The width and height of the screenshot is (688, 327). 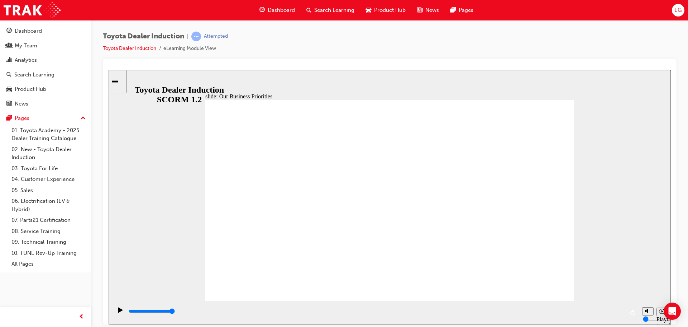 I want to click on div: misc controls, so click(x=544, y=242).